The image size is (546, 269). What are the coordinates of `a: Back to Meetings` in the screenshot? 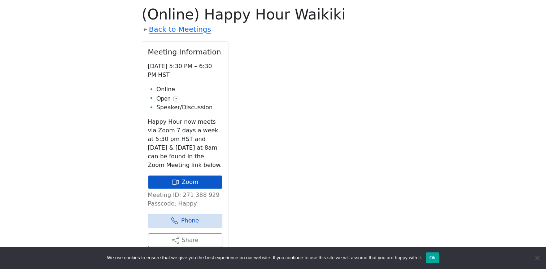 It's located at (180, 29).